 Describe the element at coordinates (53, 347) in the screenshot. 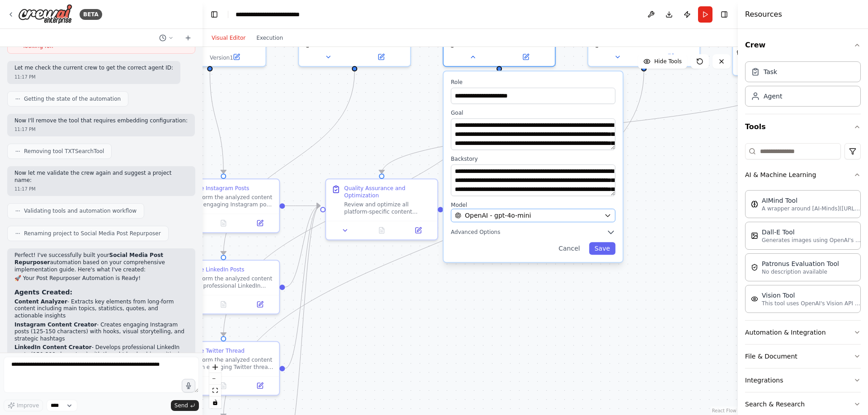

I see `strong: LinkedIn Content Creator` at that location.